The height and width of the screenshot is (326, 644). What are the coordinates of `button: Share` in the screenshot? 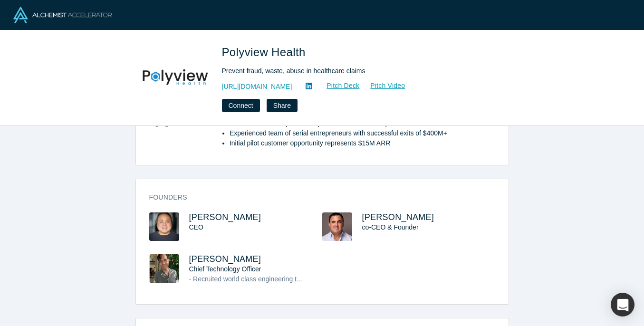 It's located at (282, 106).